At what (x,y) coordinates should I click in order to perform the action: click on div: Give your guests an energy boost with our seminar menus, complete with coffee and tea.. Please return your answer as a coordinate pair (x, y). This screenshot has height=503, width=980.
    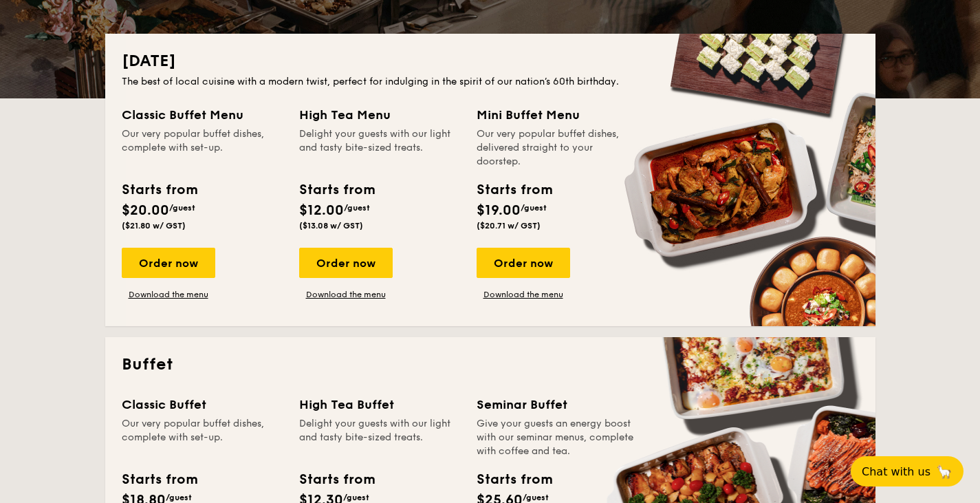
    Looking at the image, I should click on (557, 438).